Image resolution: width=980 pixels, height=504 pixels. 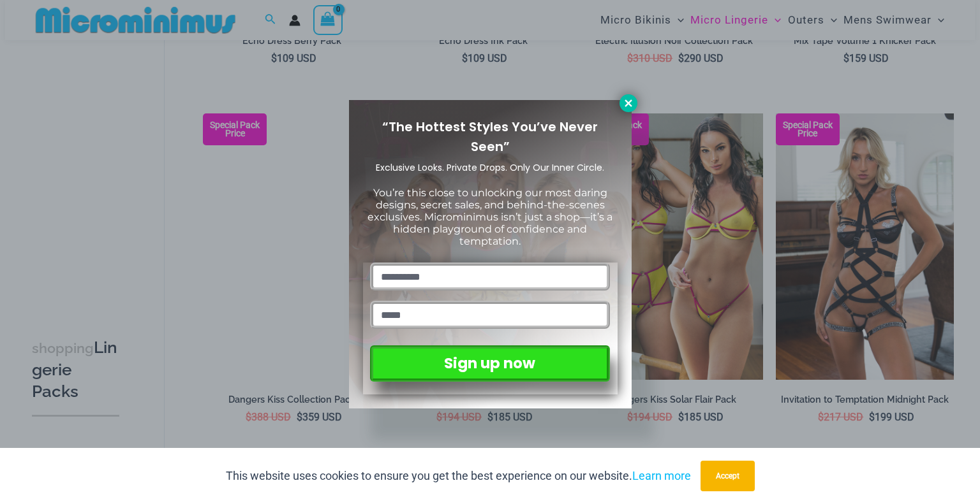 What do you see at coordinates (728, 476) in the screenshot?
I see `button: Accept` at bounding box center [728, 476].